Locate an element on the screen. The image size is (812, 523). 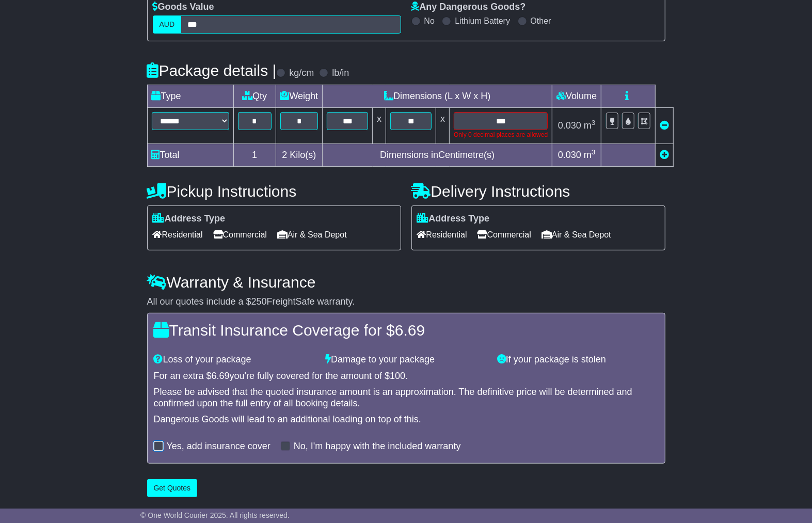
button: Get Quotes is located at coordinates (173, 488).